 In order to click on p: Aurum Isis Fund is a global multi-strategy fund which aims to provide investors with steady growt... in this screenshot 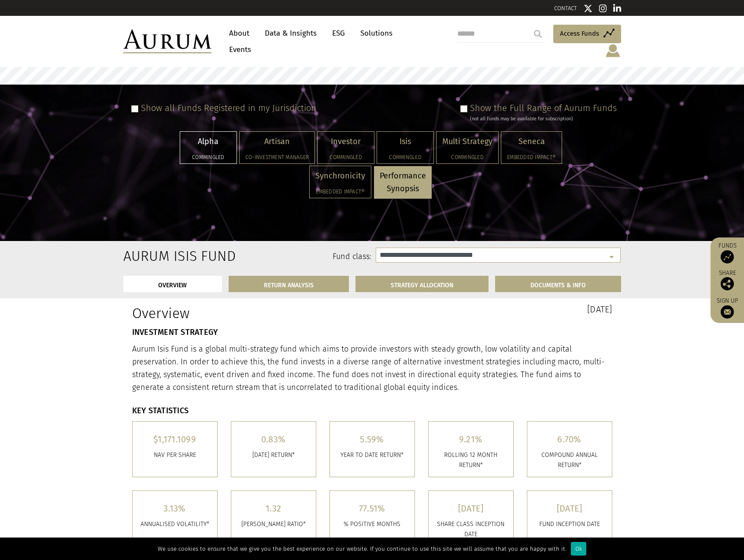, I will do `click(372, 368)`.